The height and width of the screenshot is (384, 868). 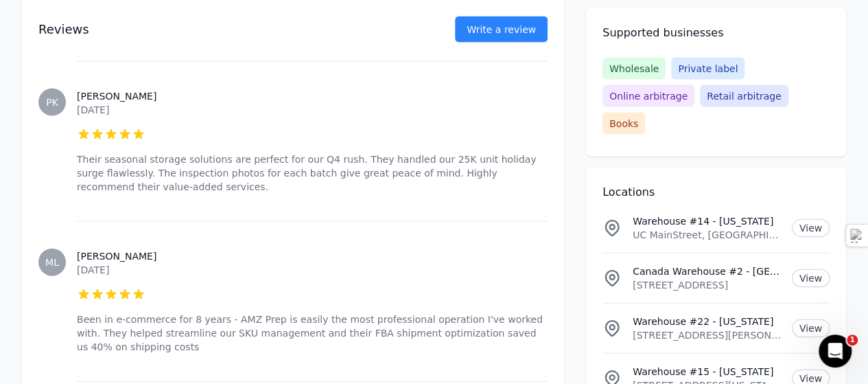 What do you see at coordinates (743, 96) in the screenshot?
I see `span: Retail arbitrage` at bounding box center [743, 96].